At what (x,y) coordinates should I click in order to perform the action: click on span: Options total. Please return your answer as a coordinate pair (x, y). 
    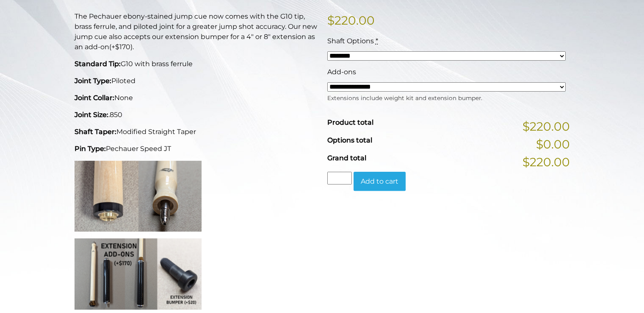
    Looking at the image, I should click on (350, 140).